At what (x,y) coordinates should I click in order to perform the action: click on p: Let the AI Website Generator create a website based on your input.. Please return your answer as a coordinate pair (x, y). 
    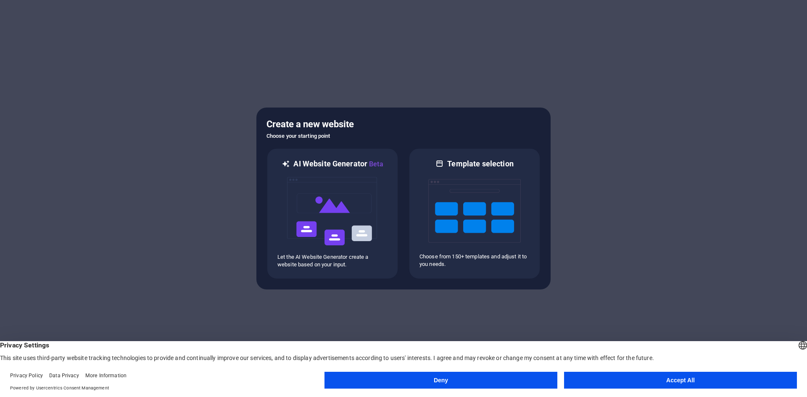
    Looking at the image, I should click on (333, 261).